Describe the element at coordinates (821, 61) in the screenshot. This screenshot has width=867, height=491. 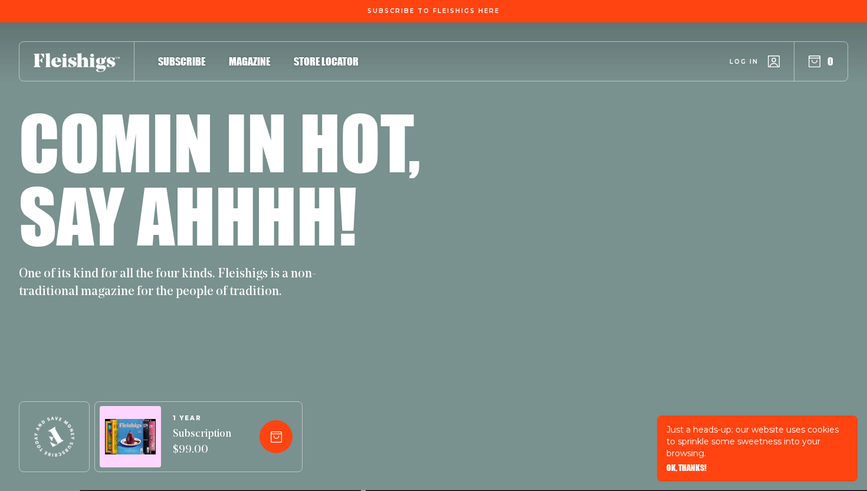
I see `button: 0` at that location.